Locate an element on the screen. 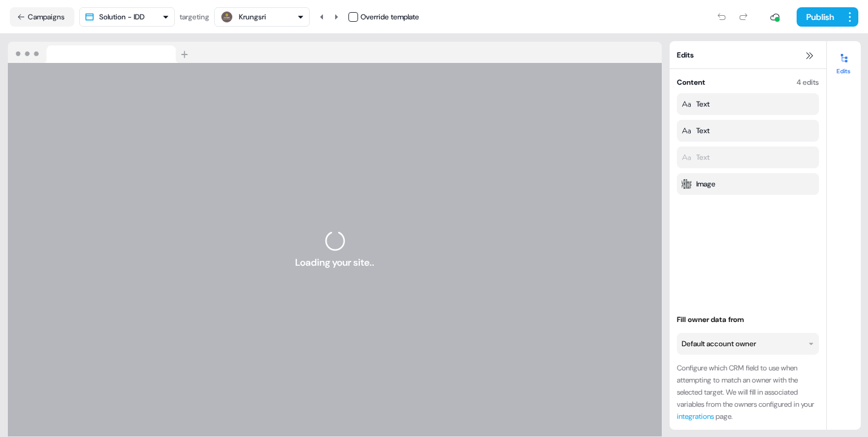 This screenshot has width=868, height=437. div: 4 edits is located at coordinates (807, 82).